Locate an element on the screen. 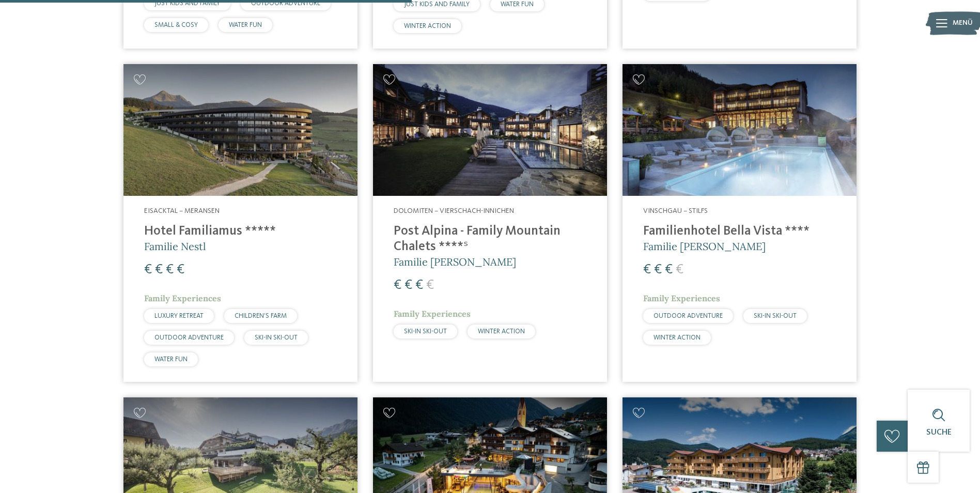 The image size is (980, 493). span: CHILDREN’S FARM is located at coordinates (260, 316).